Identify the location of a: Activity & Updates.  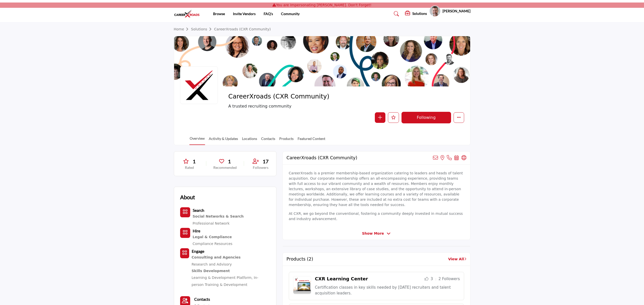
(224, 141).